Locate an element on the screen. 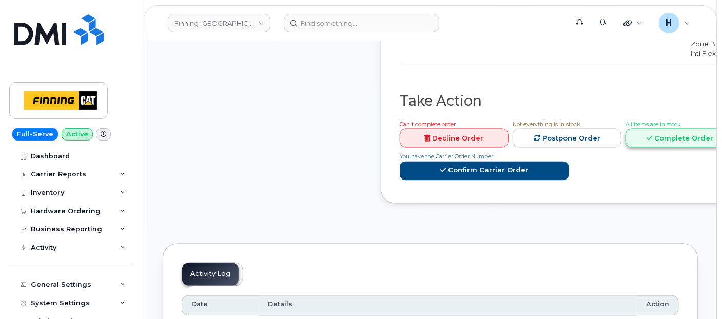 This screenshot has height=319, width=722. span: You have the Carrier Order Number is located at coordinates (446, 157).